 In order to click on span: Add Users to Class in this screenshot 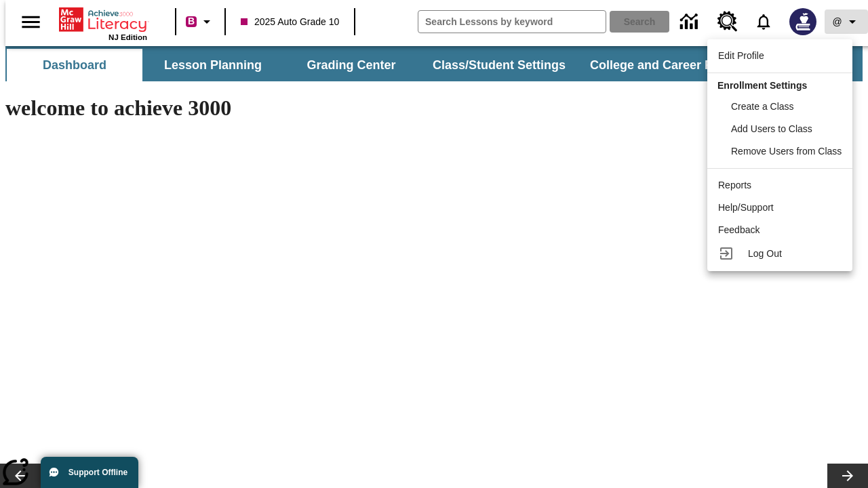, I will do `click(772, 129)`.